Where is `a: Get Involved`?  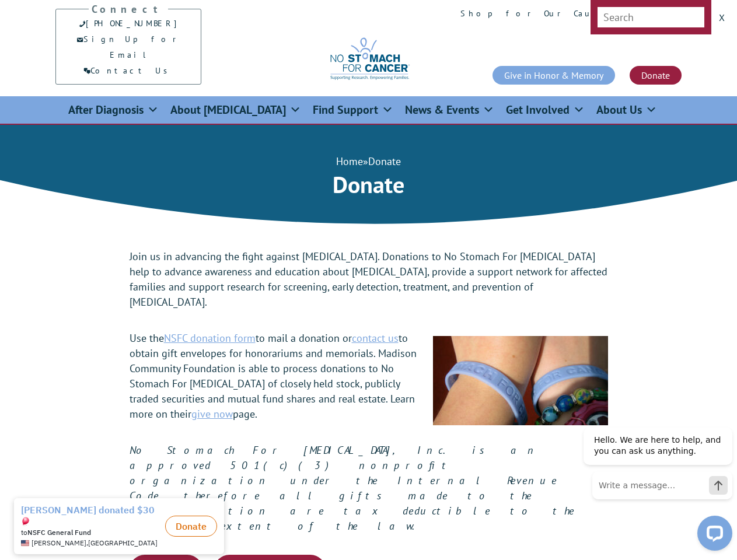 a: Get Involved is located at coordinates (545, 110).